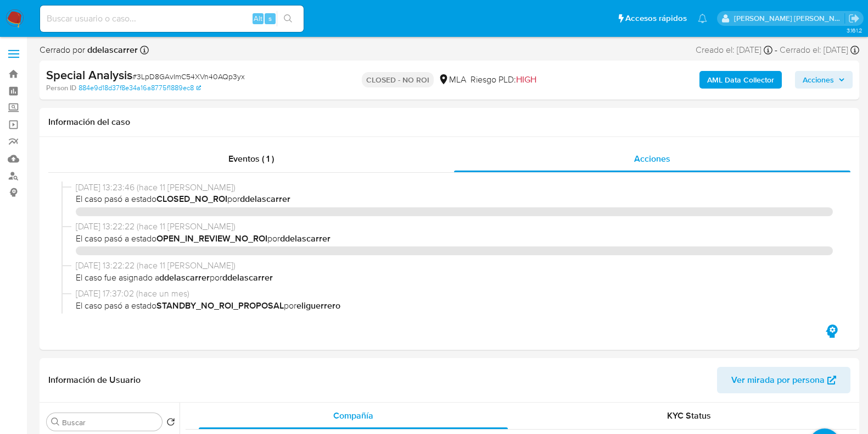  I want to click on b: ddelascarrer, so click(111, 50).